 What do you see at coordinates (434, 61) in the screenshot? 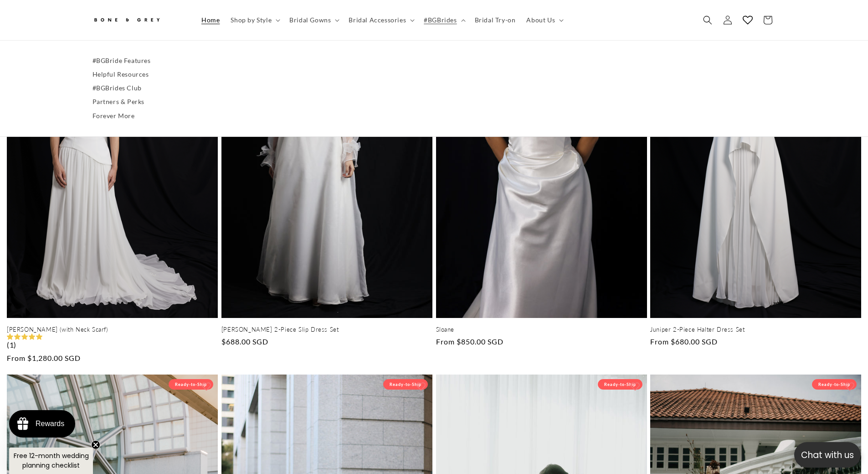
I see `a: #BGBride Features` at bounding box center [434, 61].